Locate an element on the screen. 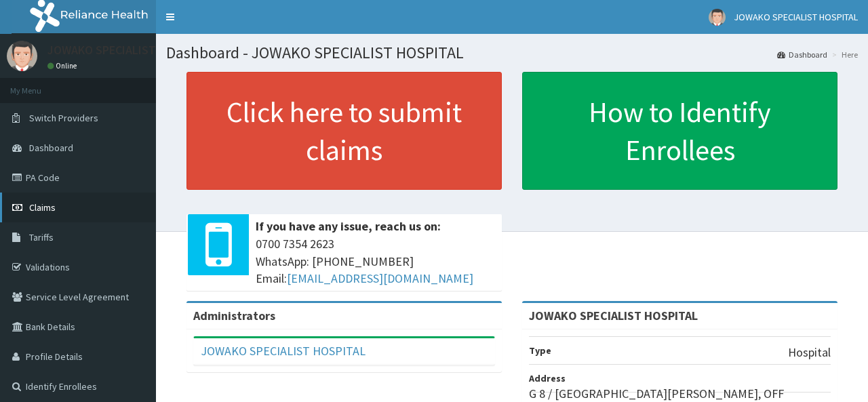  span: Tariffs is located at coordinates (42, 237).